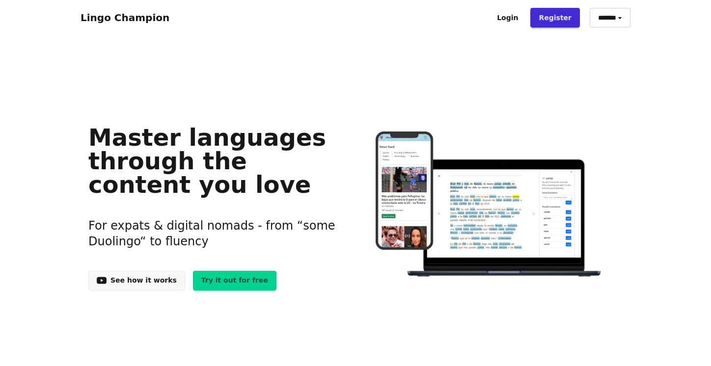  What do you see at coordinates (555, 18) in the screenshot?
I see `a: Register` at bounding box center [555, 18].